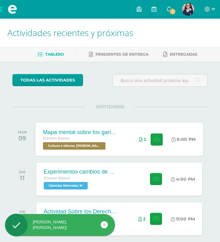 The image size is (220, 242). I want to click on span: Actividades recientes y próximas, so click(70, 33).